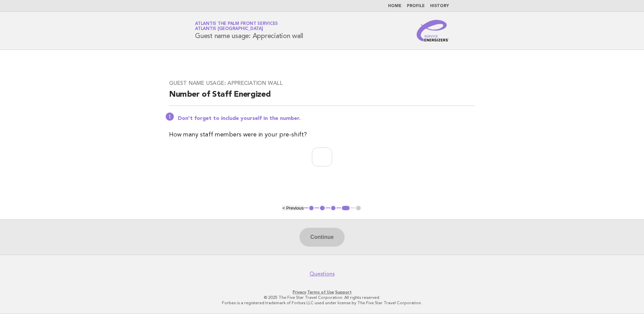 This screenshot has height=314, width=644. Describe the element at coordinates (293, 208) in the screenshot. I see `button: < Previous` at that location.